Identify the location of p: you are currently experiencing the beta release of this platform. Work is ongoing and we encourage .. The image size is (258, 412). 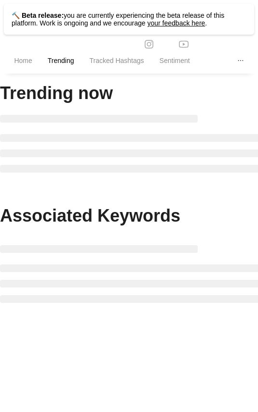
(129, 19).